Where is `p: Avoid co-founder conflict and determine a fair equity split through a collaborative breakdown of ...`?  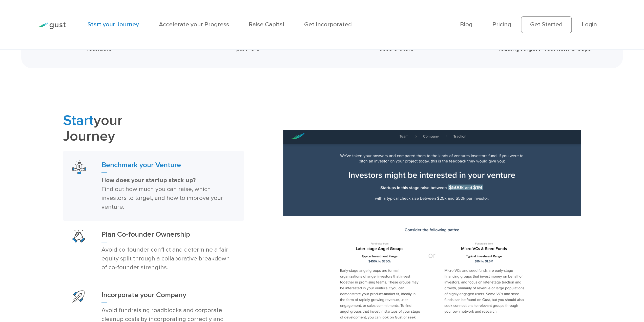 p: Avoid co-founder conflict and determine a fair equity split through a collaborative breakdown of ... is located at coordinates (168, 258).